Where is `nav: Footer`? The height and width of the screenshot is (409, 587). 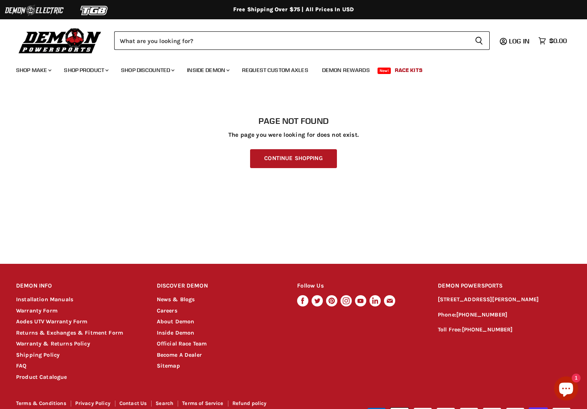
nav: Footer is located at coordinates (161, 405).